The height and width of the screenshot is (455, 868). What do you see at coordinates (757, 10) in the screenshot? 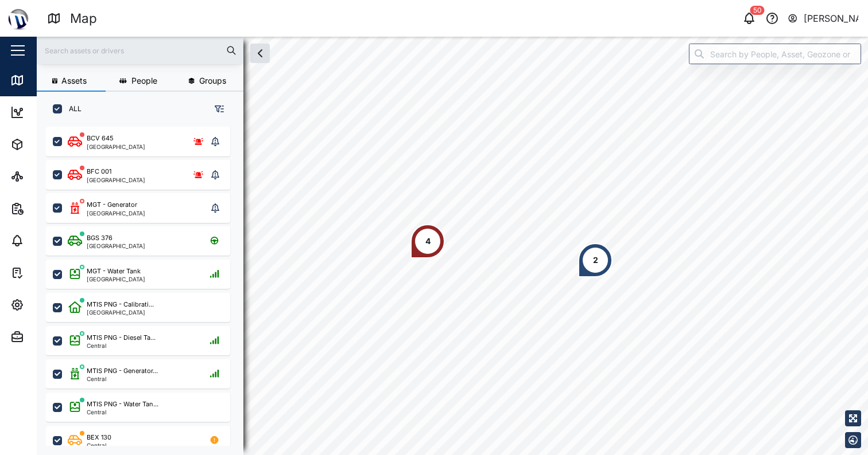
I see `div: 50` at bounding box center [757, 10].